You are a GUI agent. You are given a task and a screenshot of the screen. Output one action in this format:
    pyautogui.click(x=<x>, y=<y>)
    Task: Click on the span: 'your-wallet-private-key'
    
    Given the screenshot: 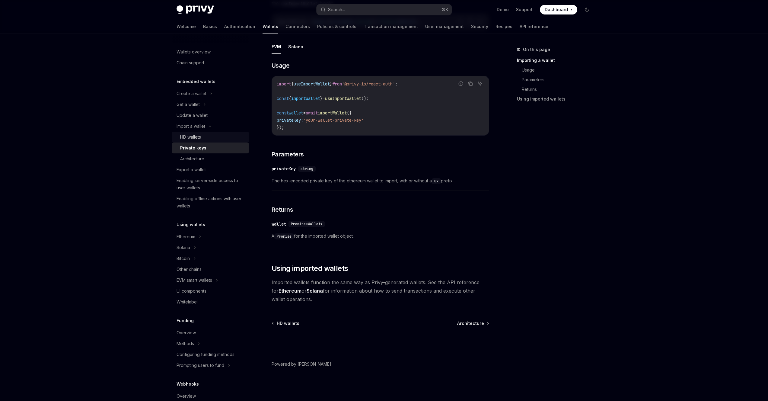 What is the action you would take?
    pyautogui.click(x=334, y=120)
    